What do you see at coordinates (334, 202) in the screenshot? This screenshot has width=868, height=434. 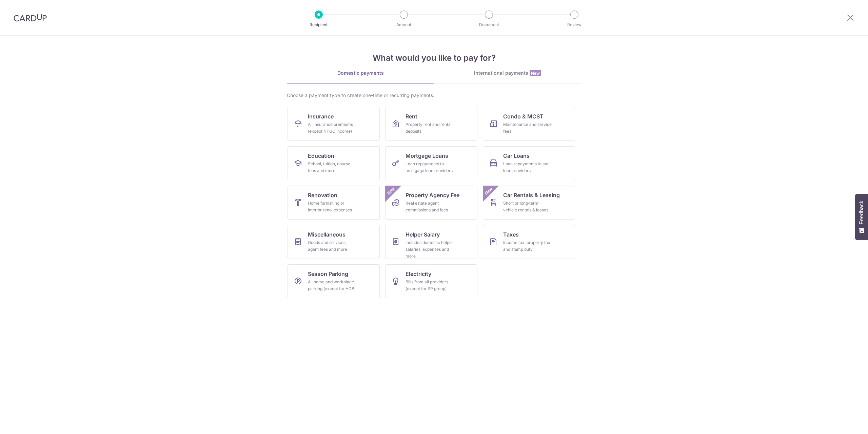 I see `a: RenovationHome furnishing or interior reno-expenses` at bounding box center [334, 202].